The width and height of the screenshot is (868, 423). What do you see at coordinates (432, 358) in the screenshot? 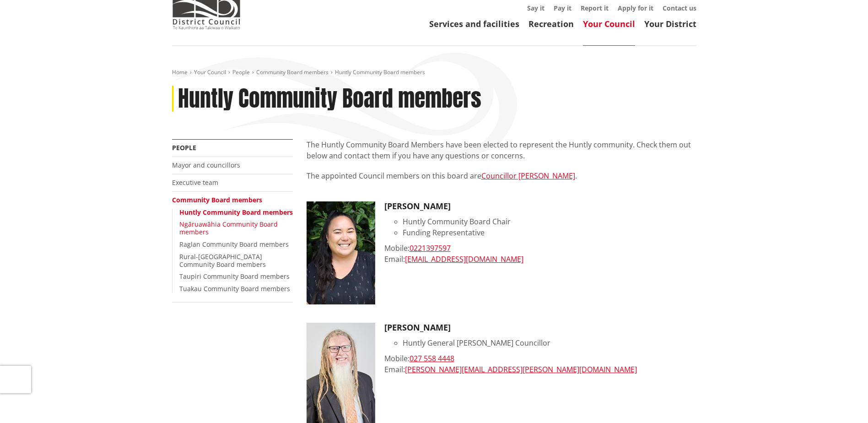
I see `a: 027 558 4448` at bounding box center [432, 358].